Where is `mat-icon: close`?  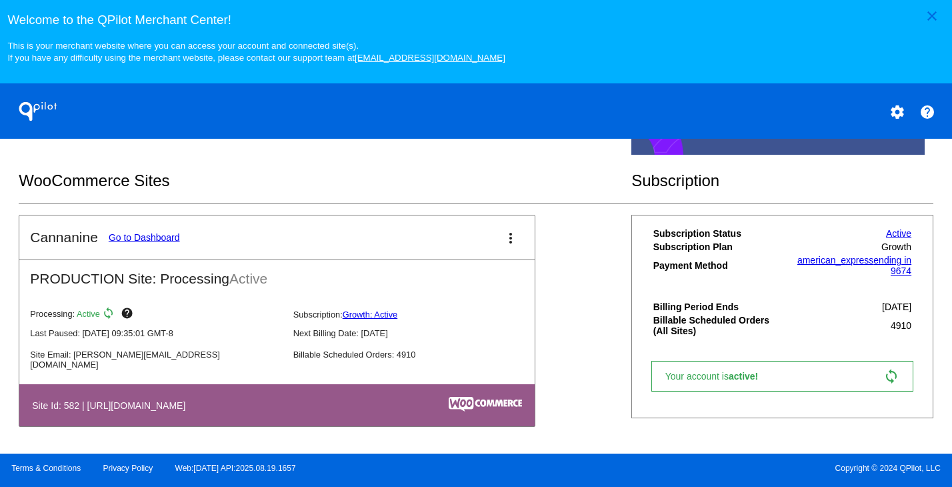
mat-icon: close is located at coordinates (932, 16).